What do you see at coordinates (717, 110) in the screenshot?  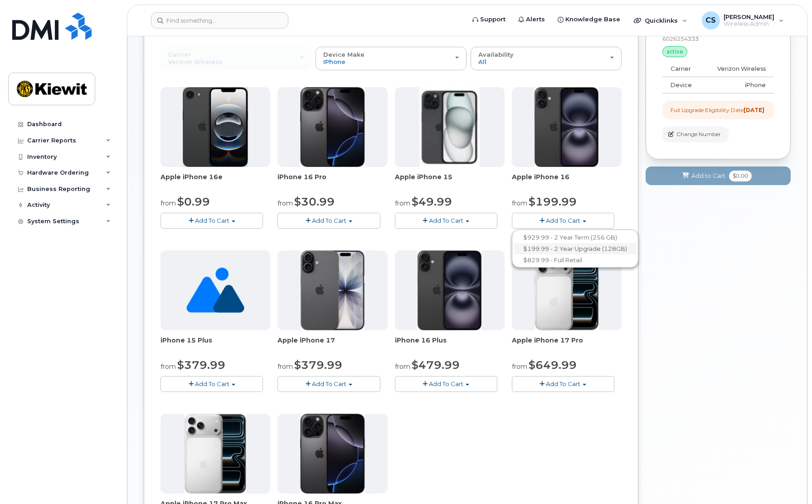 I see `div: Full Upgrade Eligibility Date` at bounding box center [717, 110].